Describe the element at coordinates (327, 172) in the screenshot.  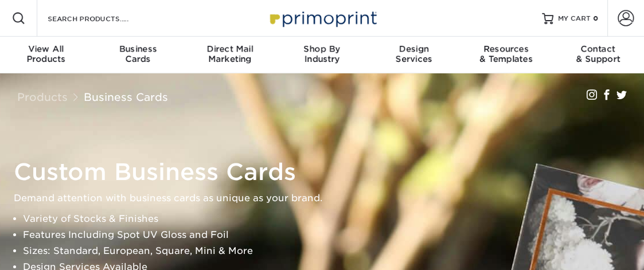
I see `h1: Custom Business Cards` at that location.